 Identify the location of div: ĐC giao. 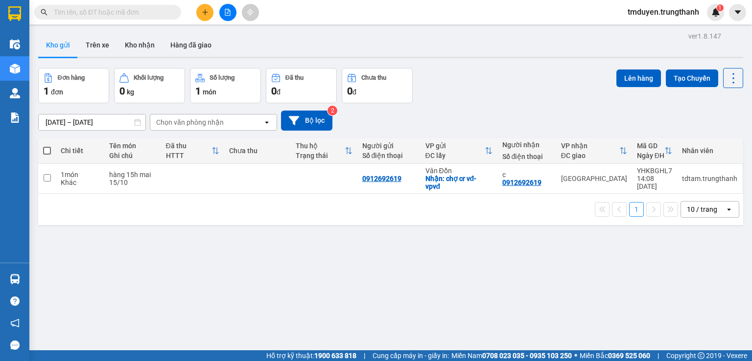
(590, 156).